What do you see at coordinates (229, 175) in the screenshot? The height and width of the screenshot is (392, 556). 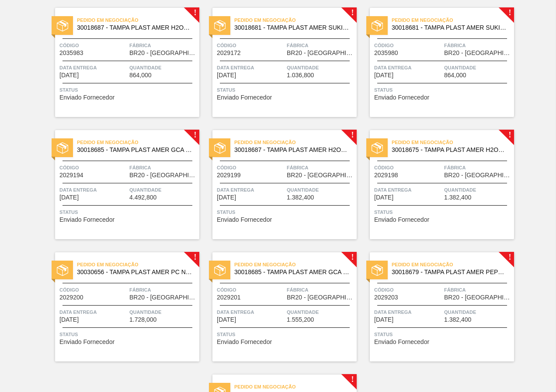 I see `span: 2029199` at bounding box center [229, 175].